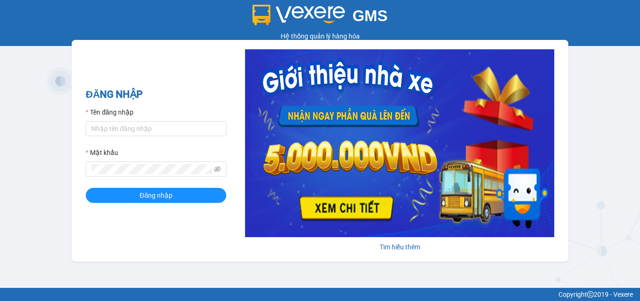 Image resolution: width=640 pixels, height=301 pixels. Describe the element at coordinates (156, 195) in the screenshot. I see `span: Đăng nhập` at that location.